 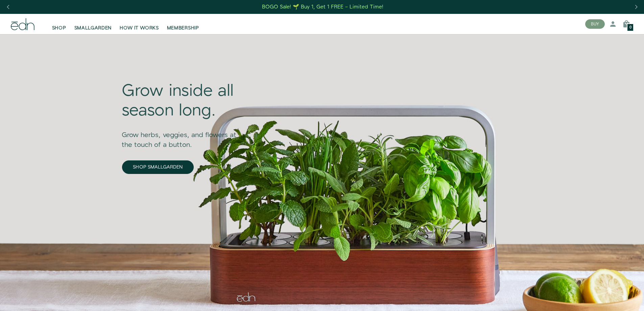 I want to click on a: HOW IT WORKS, so click(x=139, y=24).